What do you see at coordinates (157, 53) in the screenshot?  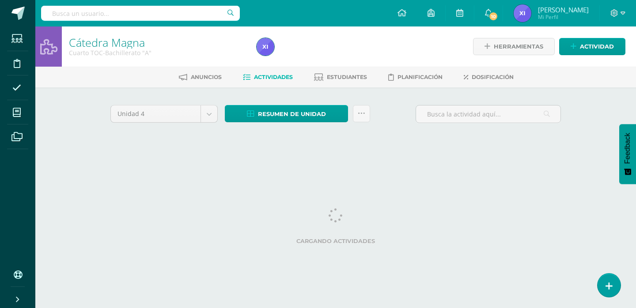 I see `div: Cuarto TOC-Bachillerato 'A'` at bounding box center [157, 53].